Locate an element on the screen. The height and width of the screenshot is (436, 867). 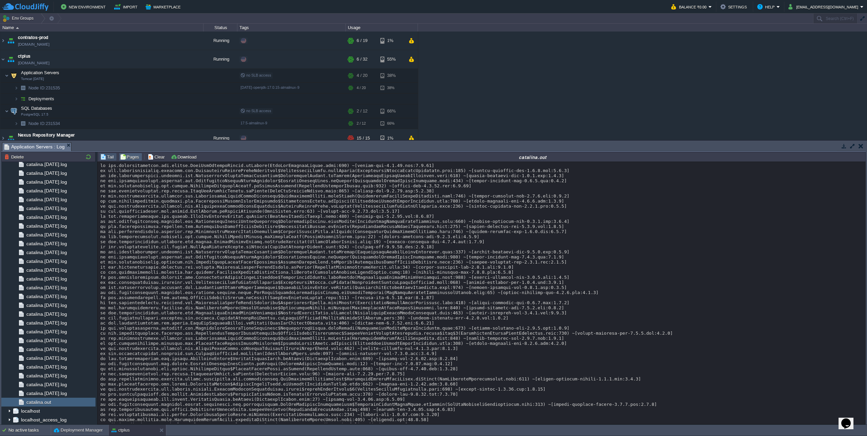
button: Download is located at coordinates (185, 157).